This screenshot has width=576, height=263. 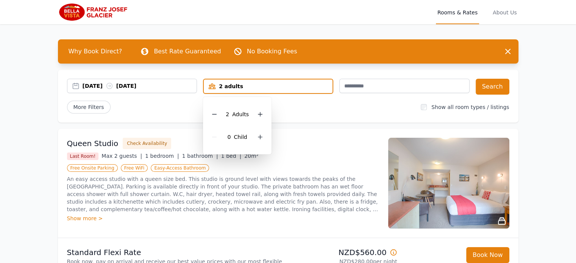 I want to click on p: Standard Flexi Rate, so click(x=176, y=253).